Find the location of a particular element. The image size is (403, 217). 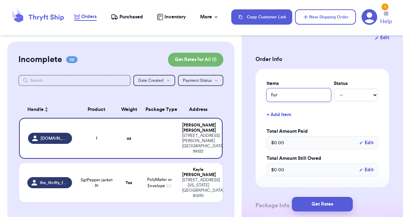

button: Copy Customer Link is located at coordinates (262, 17).